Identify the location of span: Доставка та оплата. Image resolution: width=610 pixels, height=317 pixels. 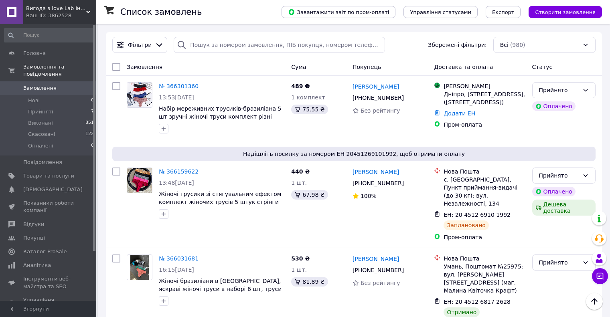
(464, 67).